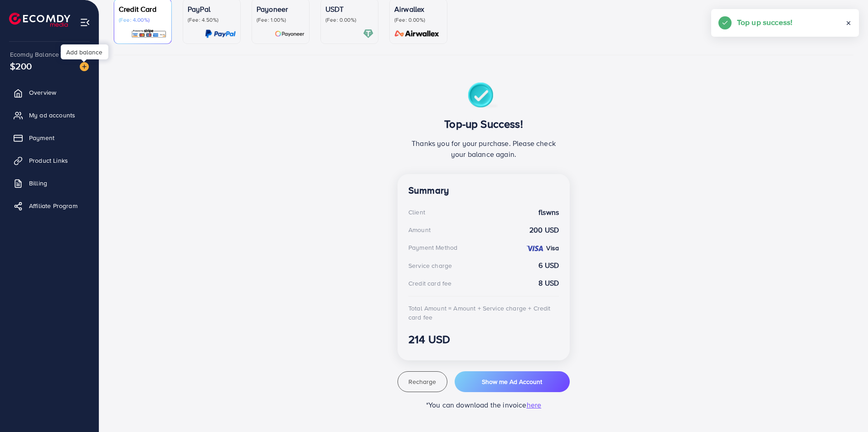 This screenshot has height=432, width=868. Describe the element at coordinates (548, 265) in the screenshot. I see `strong: 6 USD` at that location.